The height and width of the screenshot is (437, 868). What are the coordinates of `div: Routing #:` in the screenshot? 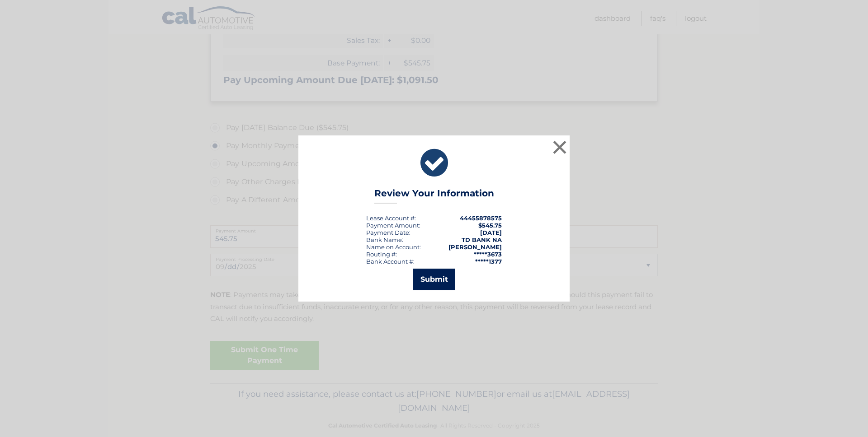 It's located at (382, 254).